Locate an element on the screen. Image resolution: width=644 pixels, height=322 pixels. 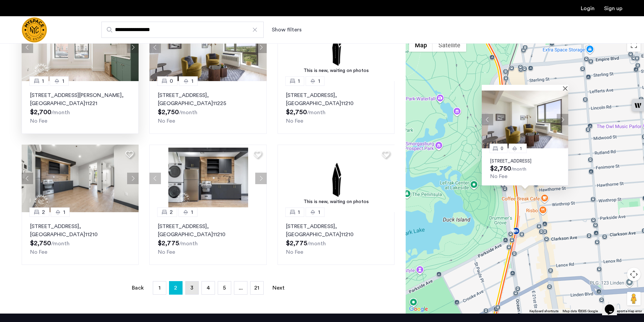
button: Map camera controls is located at coordinates (634, 275).